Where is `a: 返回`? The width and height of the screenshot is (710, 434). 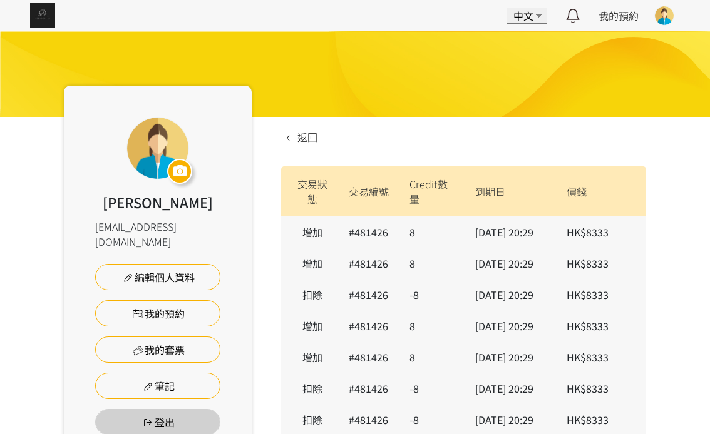 a: 返回 is located at coordinates (299, 137).